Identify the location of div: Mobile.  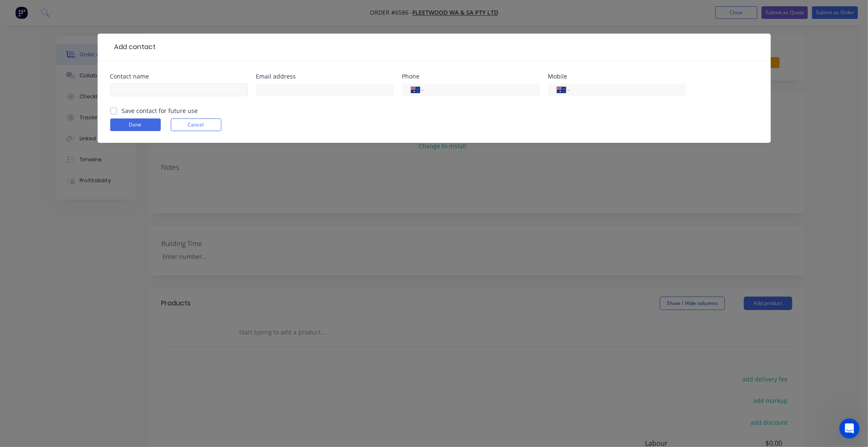
(617, 76).